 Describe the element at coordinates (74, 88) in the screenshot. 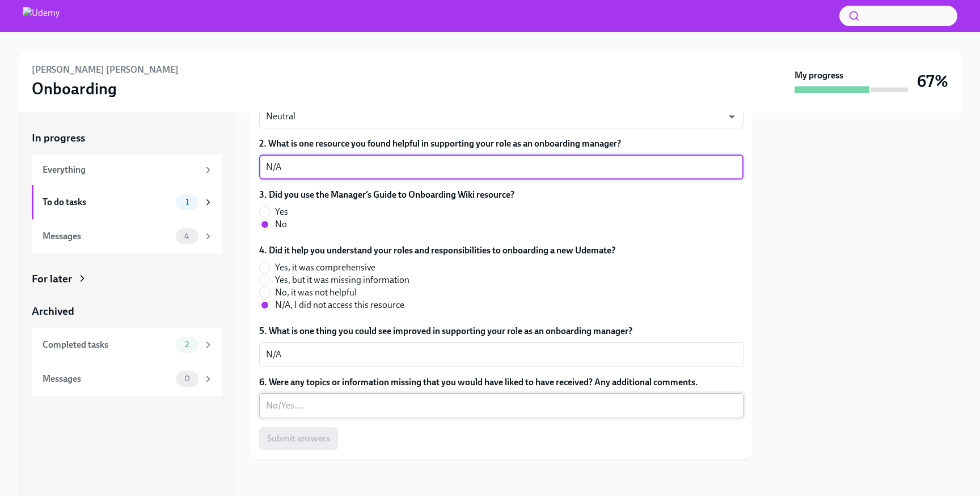

I see `h3: Onboarding` at that location.